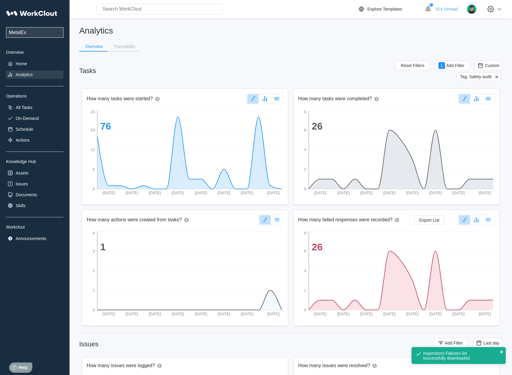 The image size is (512, 375). Describe the element at coordinates (124, 47) in the screenshot. I see `button: Traceability` at that location.